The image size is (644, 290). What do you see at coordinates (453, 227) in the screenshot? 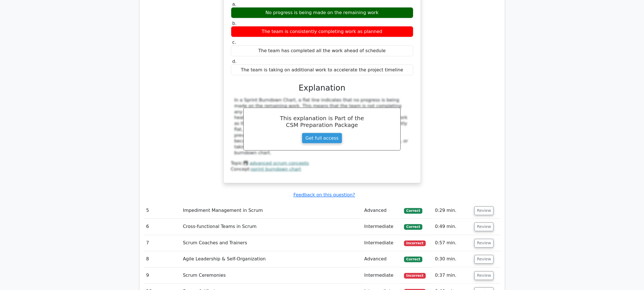
I see `td: 0:49 min.` at bounding box center [453, 227].